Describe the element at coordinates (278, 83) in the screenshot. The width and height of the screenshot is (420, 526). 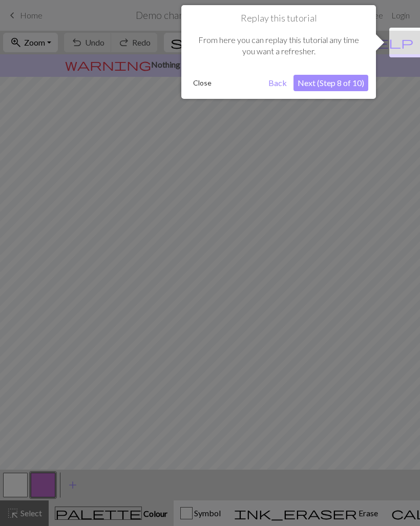
I see `button: Back` at that location.